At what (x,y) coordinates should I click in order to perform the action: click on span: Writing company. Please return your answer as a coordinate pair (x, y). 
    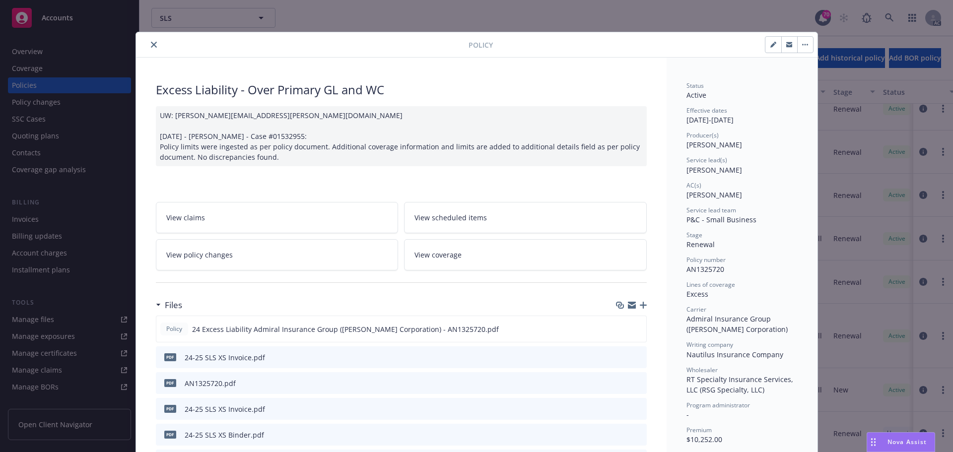
    Looking at the image, I should click on (710, 345).